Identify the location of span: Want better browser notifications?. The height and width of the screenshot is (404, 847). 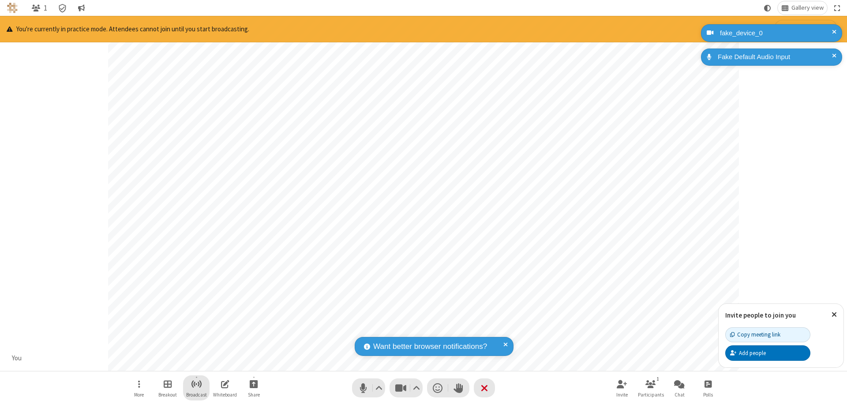
(430, 347).